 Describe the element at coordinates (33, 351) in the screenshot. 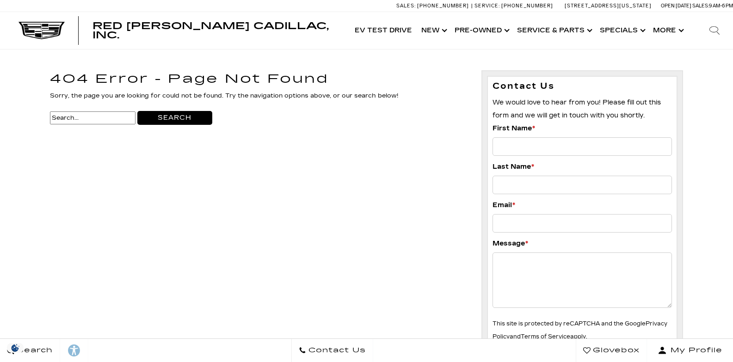

I see `span: Search` at that location.